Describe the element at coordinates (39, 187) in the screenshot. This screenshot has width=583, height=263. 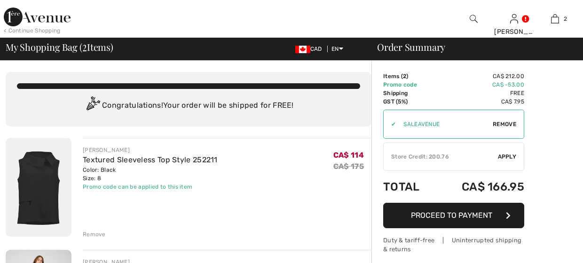
I see `img: Textured Sleeveless Top Style 252211` at that location.